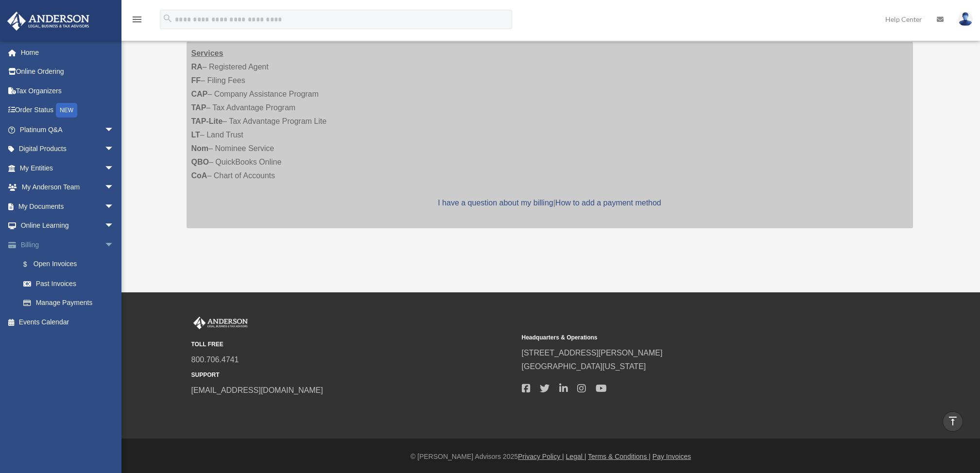 The width and height of the screenshot is (980, 473). I want to click on a: Legal |, so click(577, 457).